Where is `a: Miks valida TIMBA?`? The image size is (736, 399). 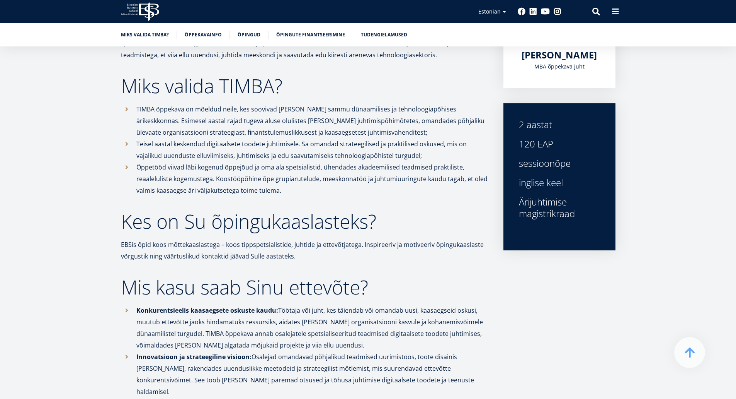
a: Miks valida TIMBA? is located at coordinates (145, 35).